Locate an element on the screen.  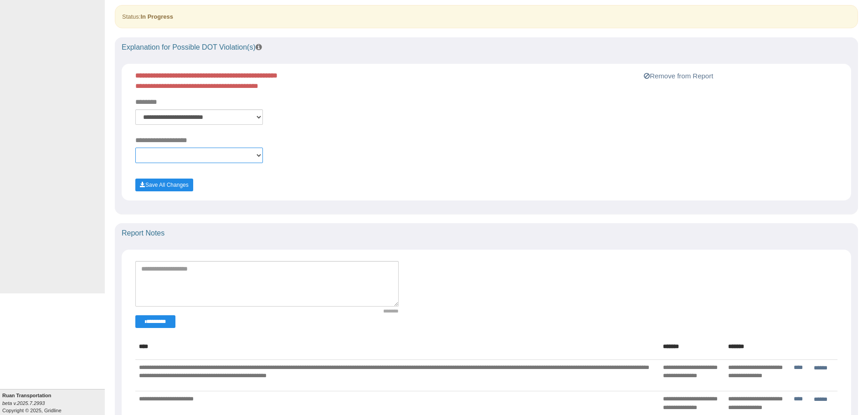
div: Report Notes is located at coordinates (486, 233).